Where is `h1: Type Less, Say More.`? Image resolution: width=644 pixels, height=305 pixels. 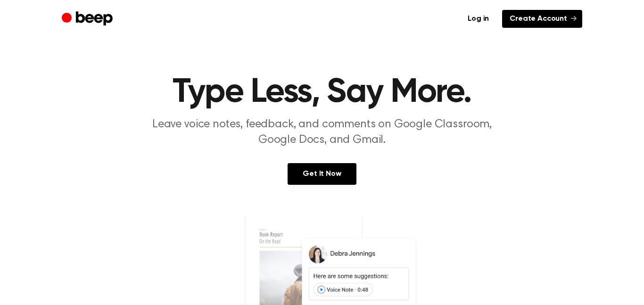 h1: Type Less, Say More. is located at coordinates (322, 92).